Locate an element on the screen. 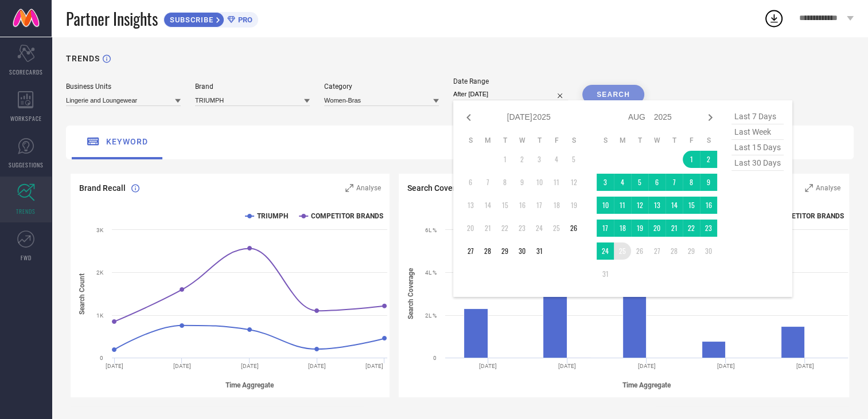 This screenshot has width=868, height=419. td: Sat Jul 26 2025 is located at coordinates (574, 228).